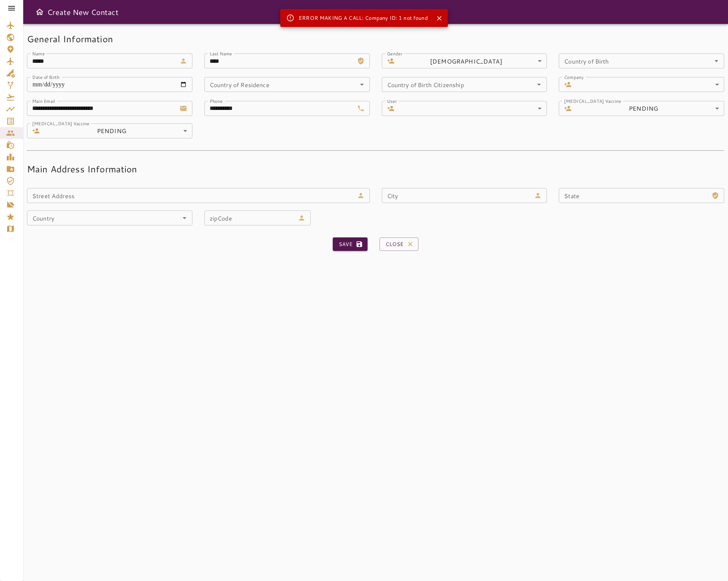  I want to click on label: Phone, so click(216, 100).